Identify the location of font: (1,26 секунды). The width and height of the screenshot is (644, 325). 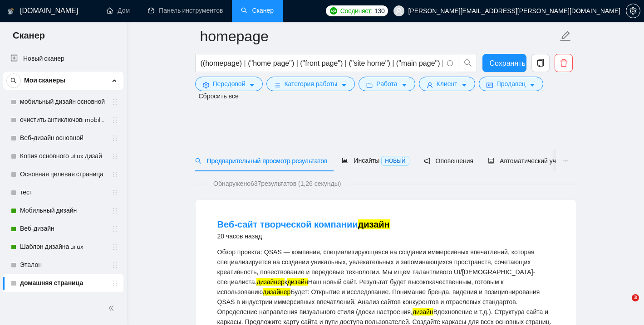
(320, 184).